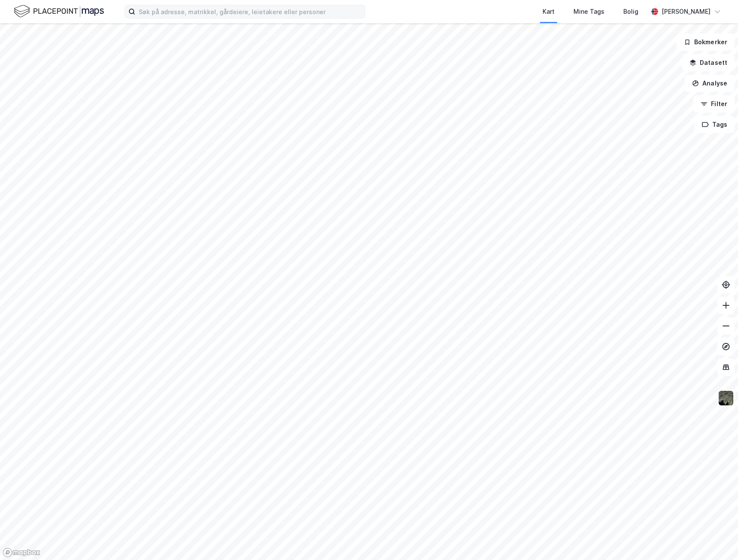 This screenshot has width=738, height=560. I want to click on div: Chat Widget, so click(717, 539).